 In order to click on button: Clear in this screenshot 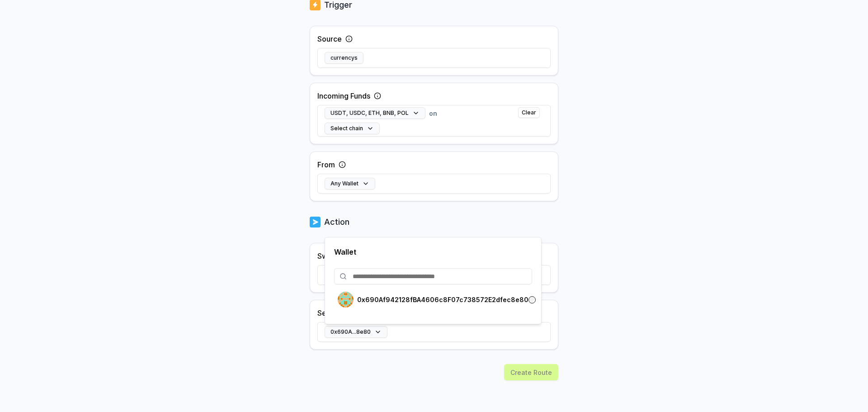, I will do `click(529, 112)`.